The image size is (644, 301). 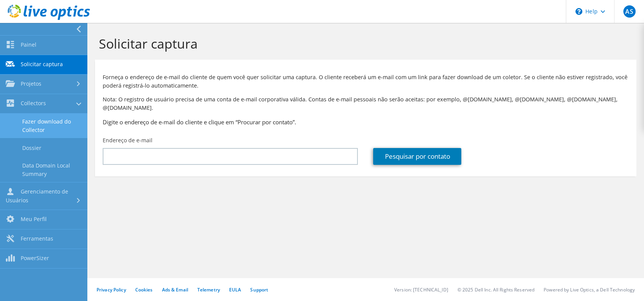 What do you see at coordinates (363, 44) in the screenshot?
I see `h1: Solicitar captura` at bounding box center [363, 44].